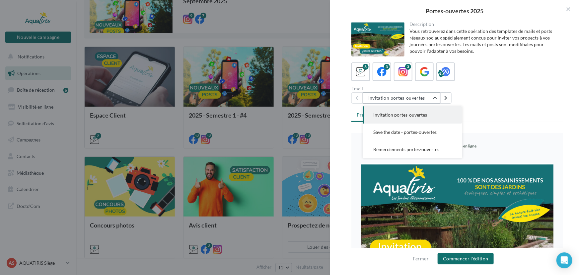 Image resolution: width=579 pixels, height=275 pixels. I want to click on button: Commencer l'édition, so click(465, 258).